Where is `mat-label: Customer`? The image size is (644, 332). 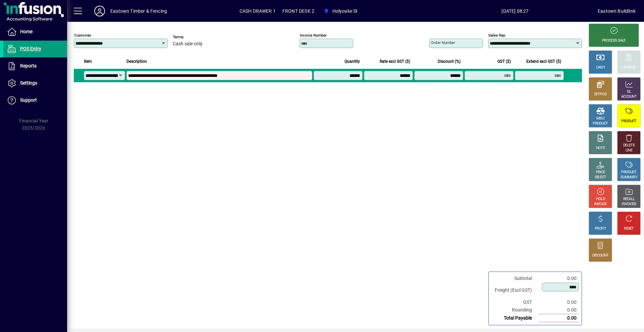
mat-label: Customer is located at coordinates (82, 35).